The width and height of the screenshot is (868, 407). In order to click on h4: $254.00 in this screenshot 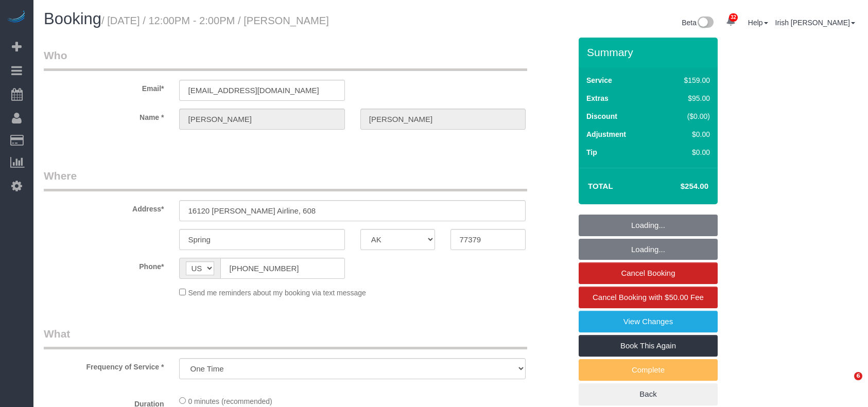, I will do `click(679, 187)`.